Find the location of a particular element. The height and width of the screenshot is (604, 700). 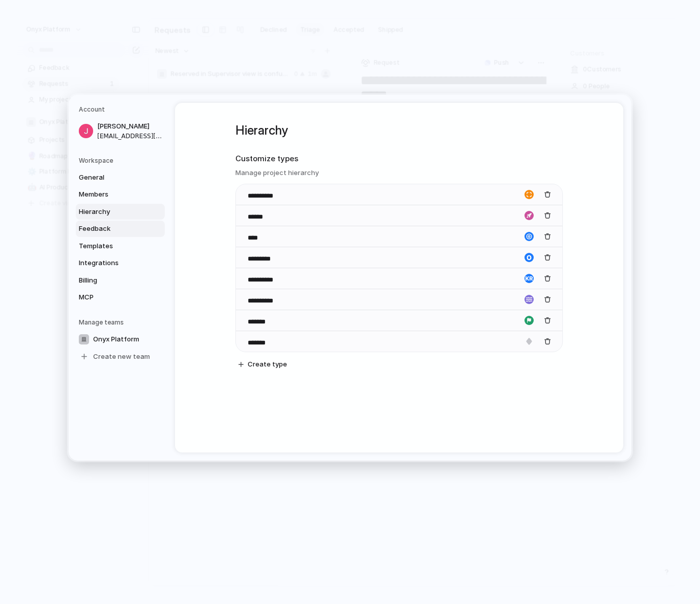

h2: Customize types is located at coordinates (399, 159).